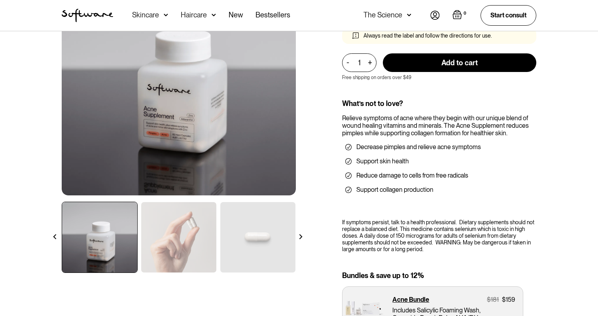 The width and height of the screenshot is (598, 316). What do you see at coordinates (383, 15) in the screenshot?
I see `div: The Science` at bounding box center [383, 15].